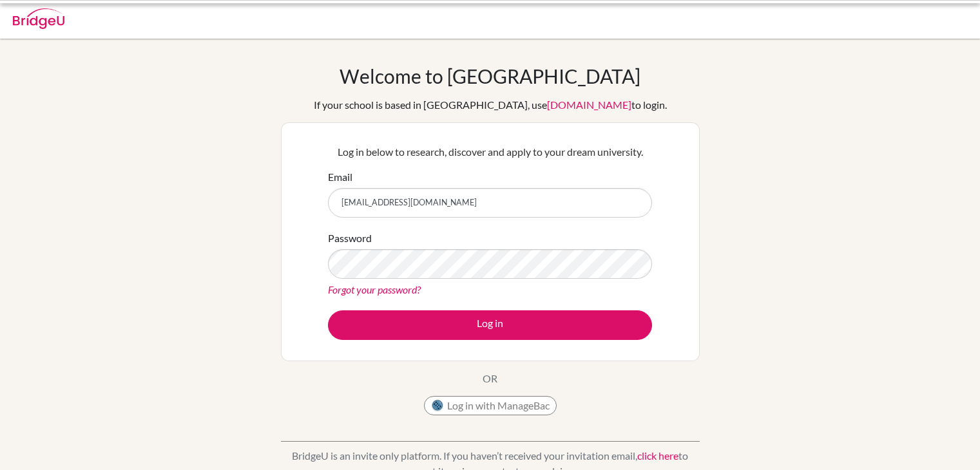 The image size is (980, 470). I want to click on a: click here, so click(658, 455).